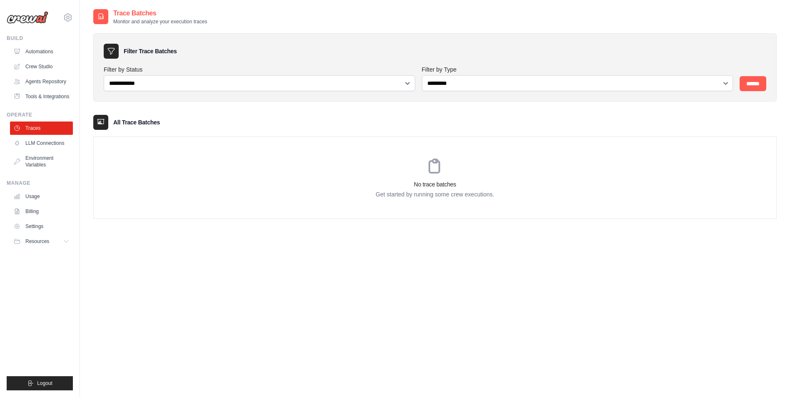  What do you see at coordinates (578, 70) in the screenshot?
I see `label: Filter by Type` at bounding box center [578, 70].